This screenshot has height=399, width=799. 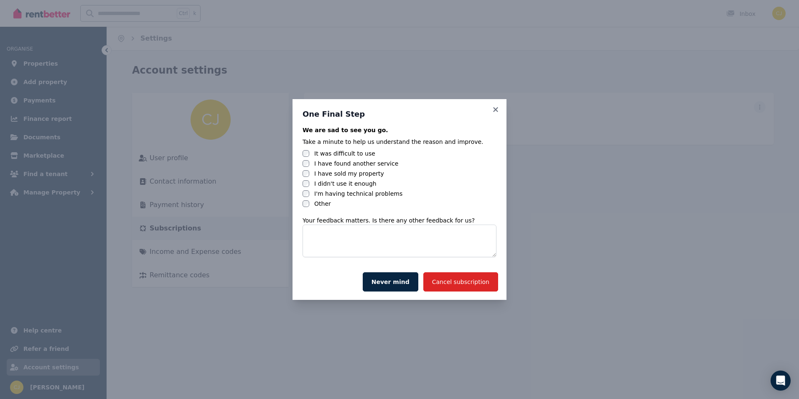 I want to click on button: Cancel subscription, so click(x=460, y=282).